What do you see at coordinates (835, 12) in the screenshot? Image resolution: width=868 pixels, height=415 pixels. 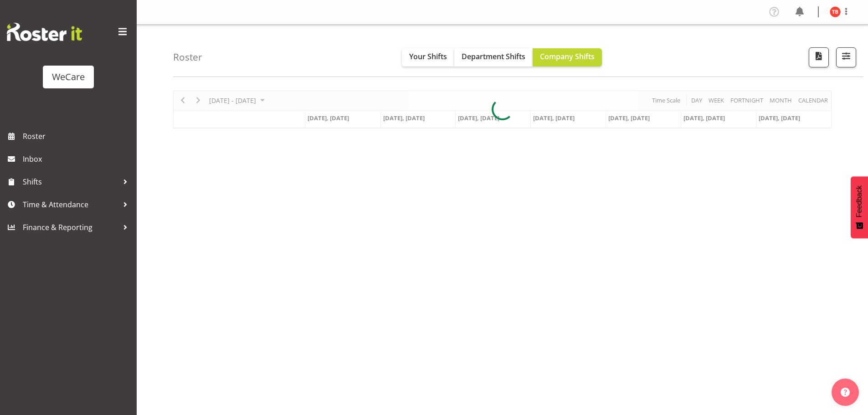 I see `img: tyla-boyd11707.jpg` at bounding box center [835, 12].